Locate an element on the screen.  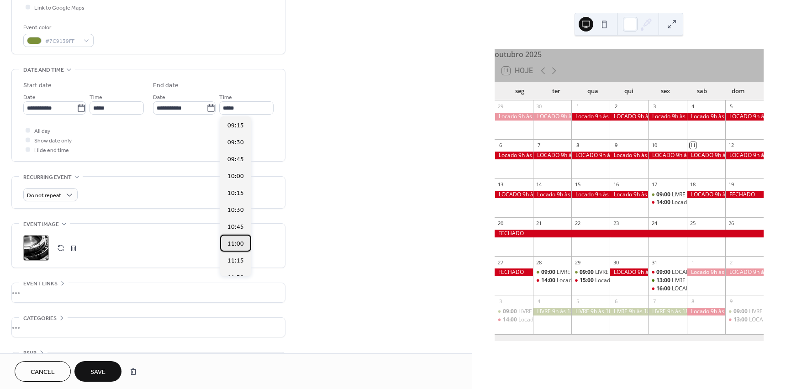
span: 09:45 is located at coordinates (236, 159).